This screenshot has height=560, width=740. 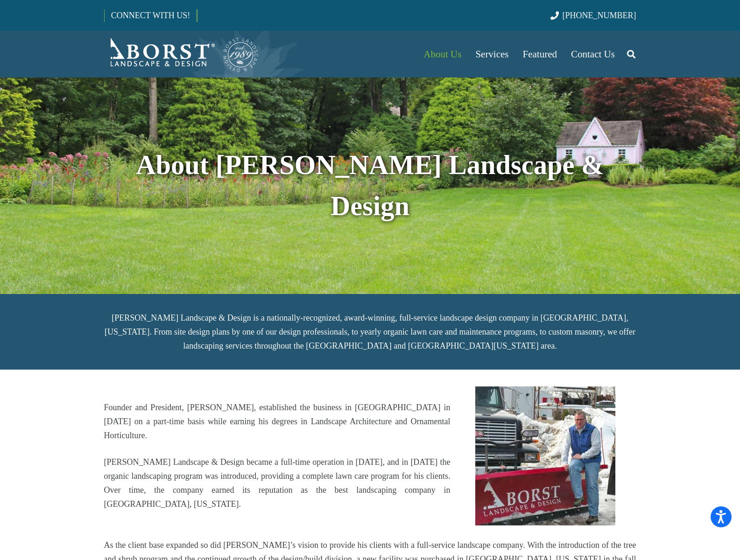 I want to click on span: Contact Us, so click(x=593, y=54).